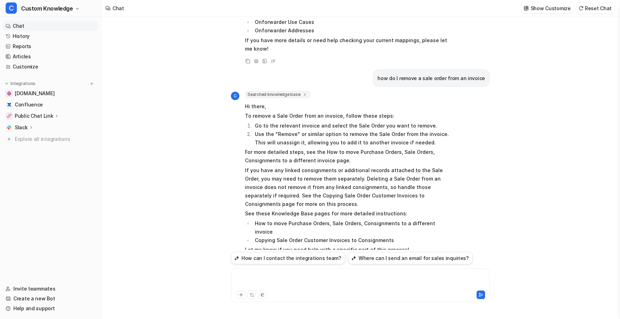  Describe the element at coordinates (431, 78) in the screenshot. I see `p: how do I remove a sale order from an invoice` at that location.